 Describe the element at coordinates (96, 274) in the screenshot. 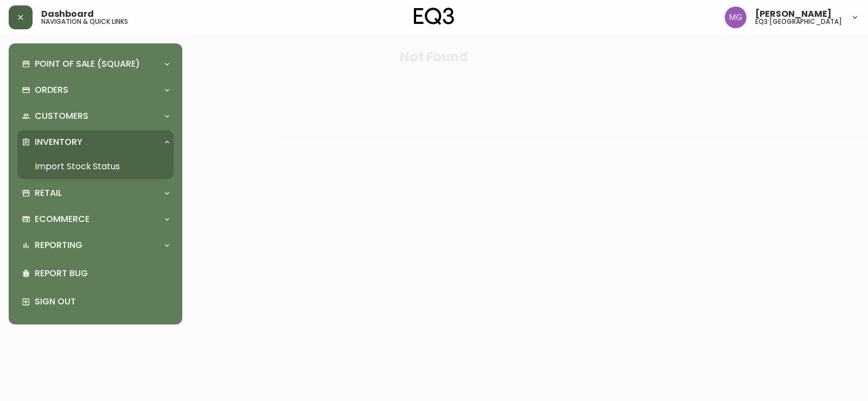

I see `div: Report Bug` at that location.